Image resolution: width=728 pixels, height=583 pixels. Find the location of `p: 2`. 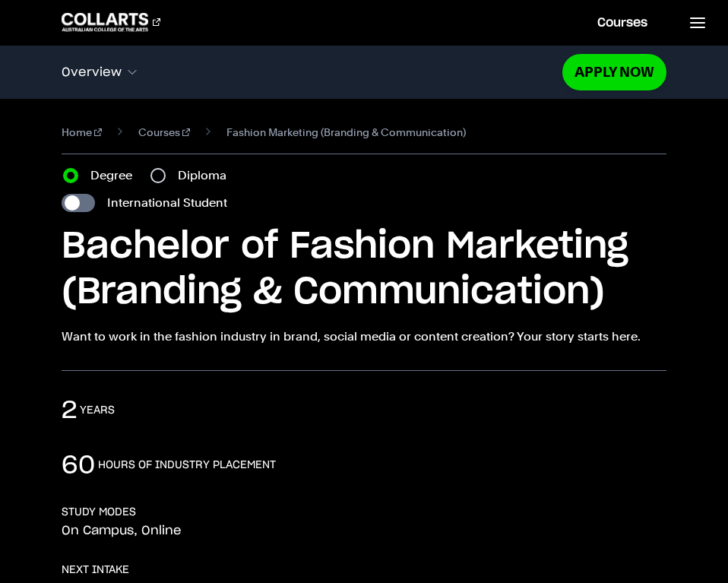

p: 2 is located at coordinates (69, 411).